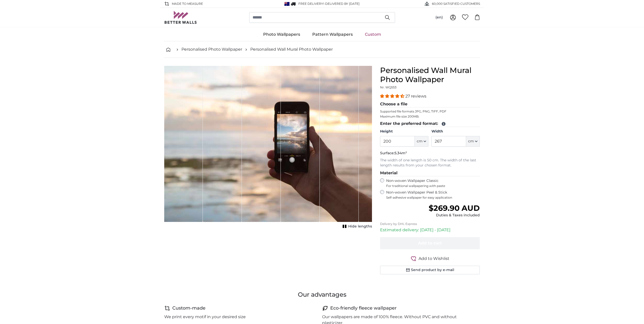 This screenshot has height=324, width=644. I want to click on h1: Personalised Wall Mural Photo Wallpaper, so click(430, 75).